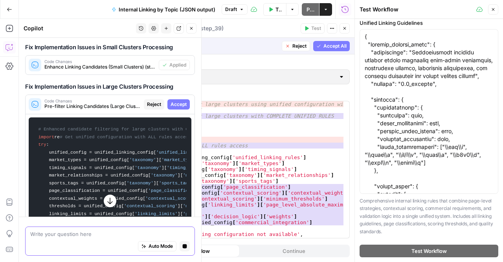  Describe the element at coordinates (212, 77) in the screenshot. I see `input: Python` at that location.